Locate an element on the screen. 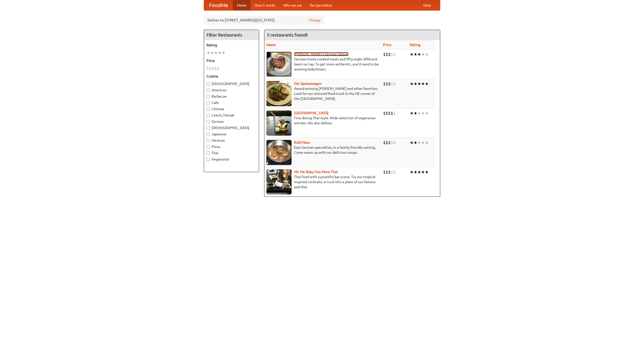 The height and width of the screenshot is (356, 644). a: FoodMe is located at coordinates (218, 5).